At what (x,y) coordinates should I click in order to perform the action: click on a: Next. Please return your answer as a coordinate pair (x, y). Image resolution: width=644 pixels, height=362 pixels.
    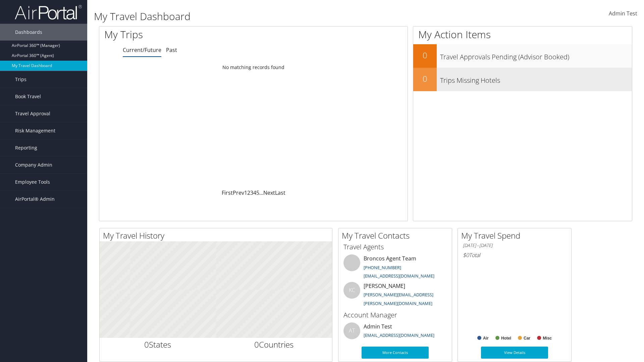
    Looking at the image, I should click on (269, 193).